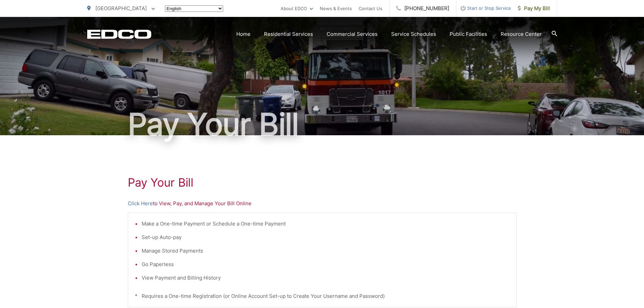 Image resolution: width=644 pixels, height=308 pixels. I want to click on p: * Requires a One-time Registration (or Online Account Set-up to Create Your Username and Password), so click(322, 297).